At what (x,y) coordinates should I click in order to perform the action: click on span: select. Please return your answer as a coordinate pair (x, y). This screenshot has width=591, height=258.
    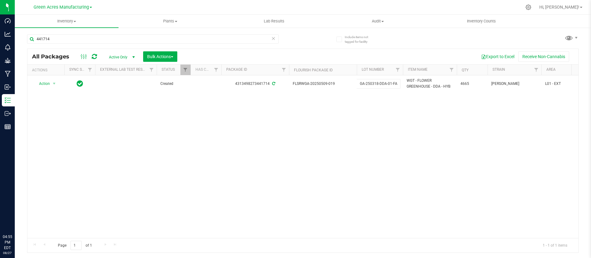
    Looking at the image, I should click on (54, 84).